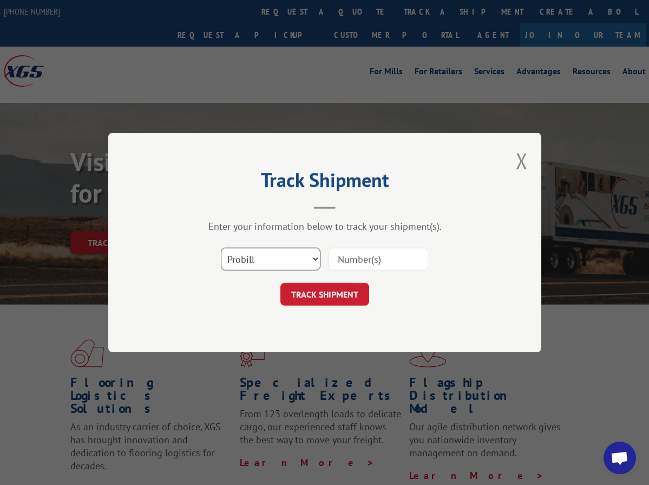 The height and width of the screenshot is (485, 649). What do you see at coordinates (522, 160) in the screenshot?
I see `button: Close modal` at bounding box center [522, 160].